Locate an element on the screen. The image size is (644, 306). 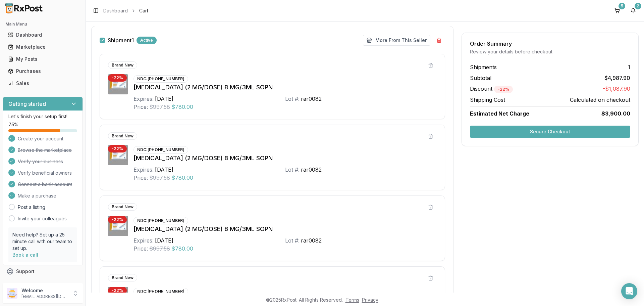
p: Welcome is located at coordinates (44, 290).